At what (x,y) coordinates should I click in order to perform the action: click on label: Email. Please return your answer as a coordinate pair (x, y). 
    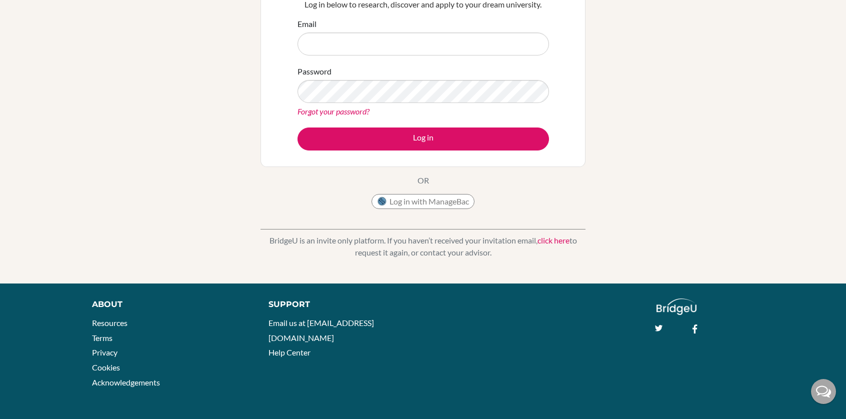
    Looking at the image, I should click on (307, 24).